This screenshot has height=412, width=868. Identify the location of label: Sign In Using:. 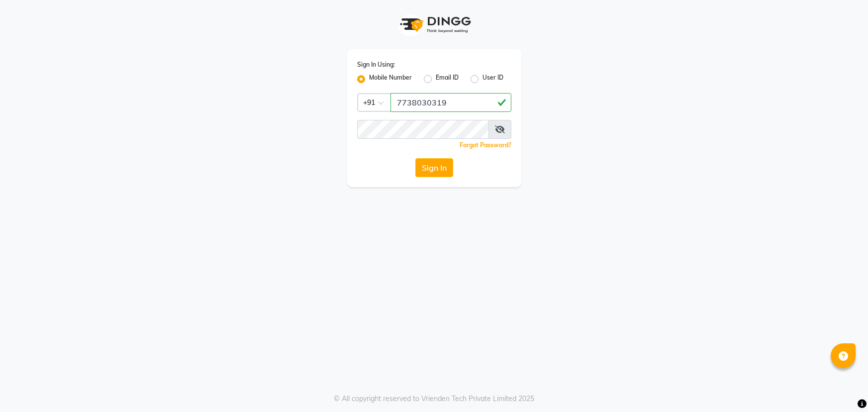
(376, 64).